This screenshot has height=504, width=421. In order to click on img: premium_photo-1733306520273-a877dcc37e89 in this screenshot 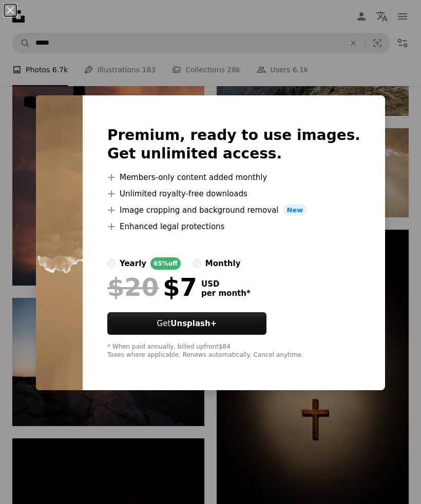, I will do `click(59, 243)`.